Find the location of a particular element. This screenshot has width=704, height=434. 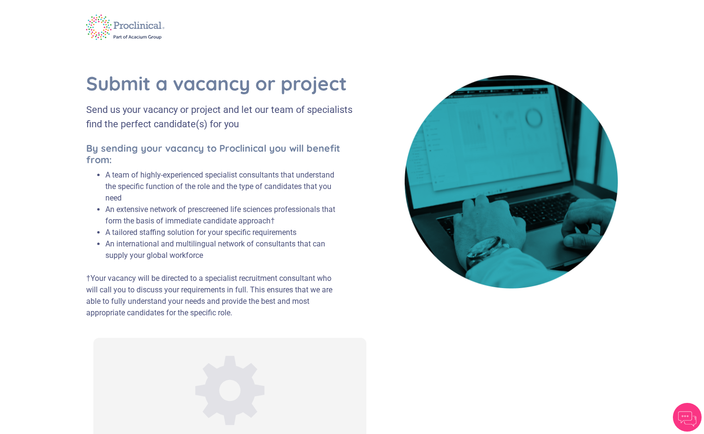

li: An international and multilingual network of consultants that can supply your global workforce is located at coordinates (225, 250).